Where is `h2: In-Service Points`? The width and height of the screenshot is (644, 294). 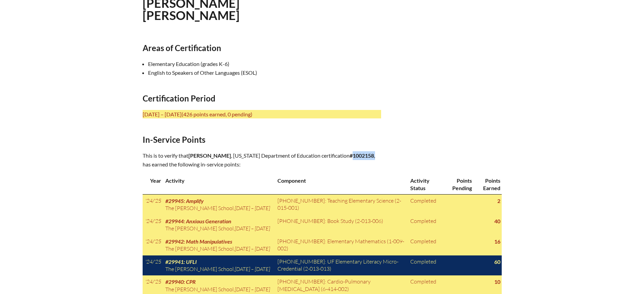
h2: In-Service Points is located at coordinates (262, 139).